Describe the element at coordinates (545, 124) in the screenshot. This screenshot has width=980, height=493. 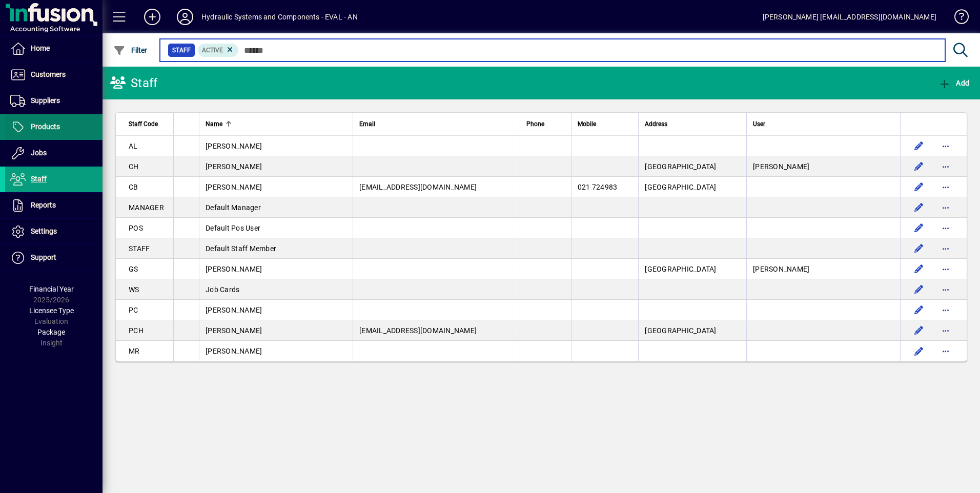
I see `div: Phone` at that location.